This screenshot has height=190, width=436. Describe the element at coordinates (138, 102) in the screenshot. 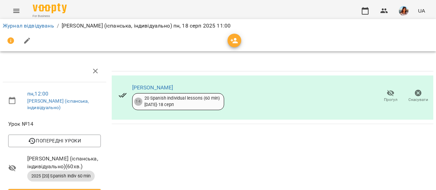

I see `div: 14` at that location.